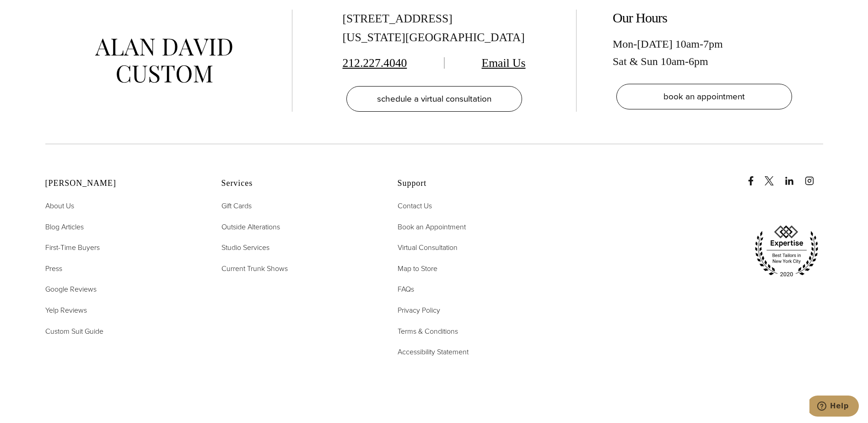 This screenshot has height=423, width=868. What do you see at coordinates (71, 289) in the screenshot?
I see `a: Google Reviews` at bounding box center [71, 289].